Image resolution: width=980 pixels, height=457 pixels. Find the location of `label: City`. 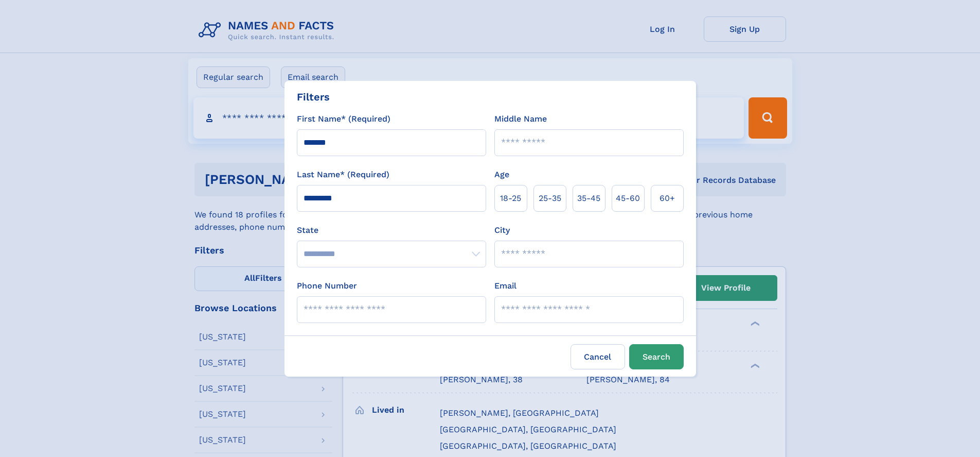

label: City is located at coordinates (502, 230).